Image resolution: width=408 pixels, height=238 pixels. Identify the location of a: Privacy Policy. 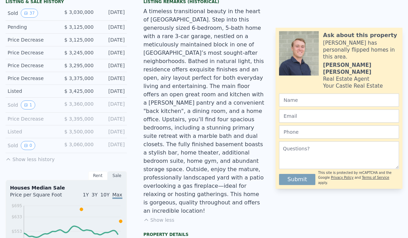
(342, 177).